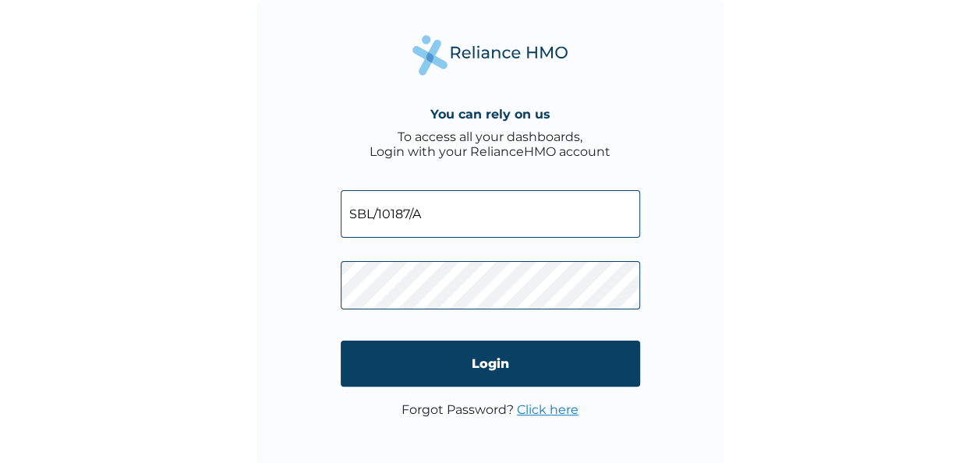 The height and width of the screenshot is (463, 980). Describe the element at coordinates (490, 363) in the screenshot. I see `input: Login` at that location.